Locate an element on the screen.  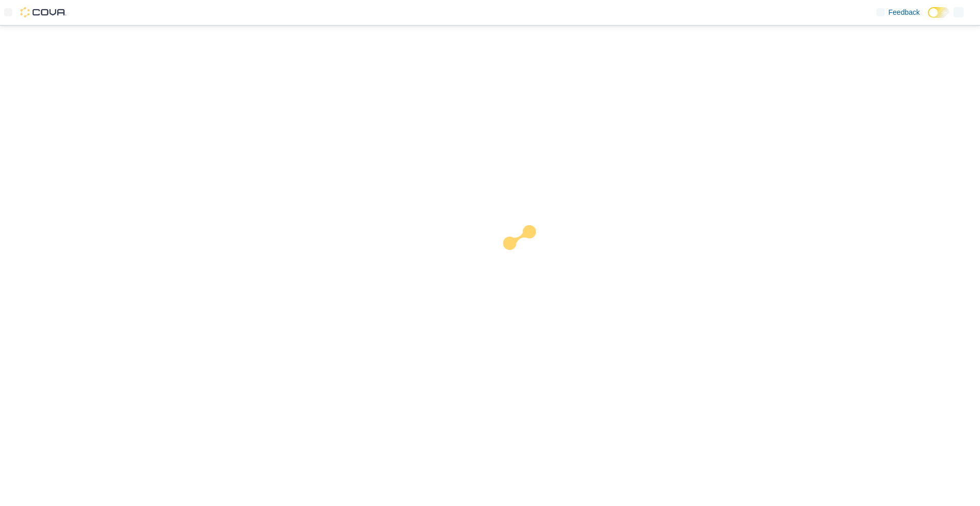
span: Dark Mode is located at coordinates (928, 18).